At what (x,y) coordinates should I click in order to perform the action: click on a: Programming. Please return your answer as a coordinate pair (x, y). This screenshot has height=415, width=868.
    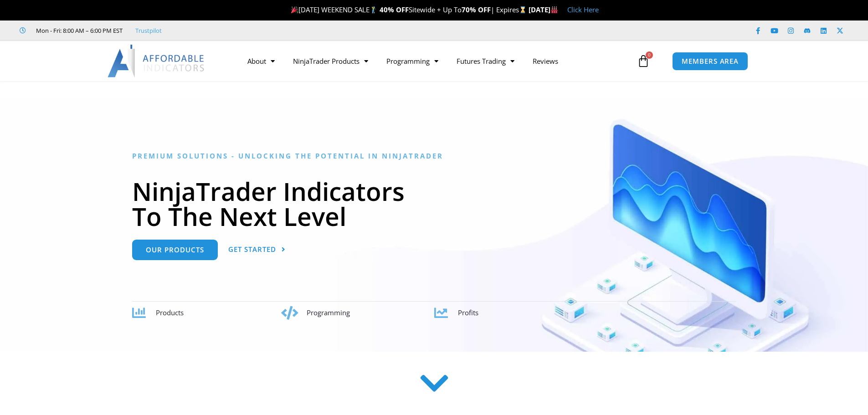
    Looking at the image, I should click on (413, 61).